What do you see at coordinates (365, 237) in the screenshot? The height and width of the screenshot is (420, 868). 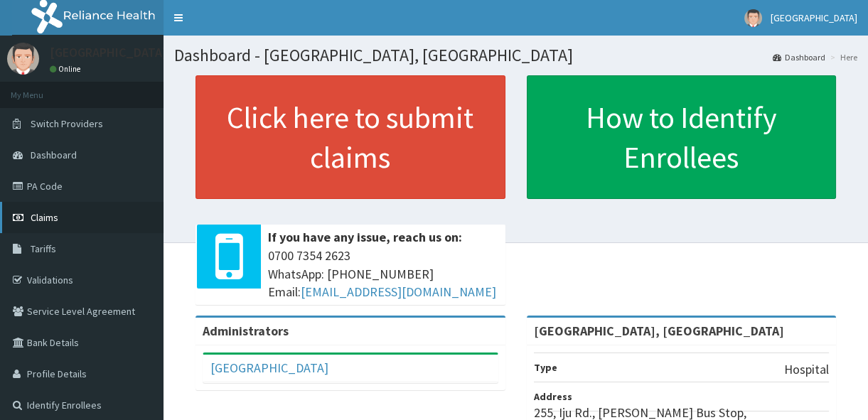 I see `b: If you have any issue, reach us on:` at bounding box center [365, 237].